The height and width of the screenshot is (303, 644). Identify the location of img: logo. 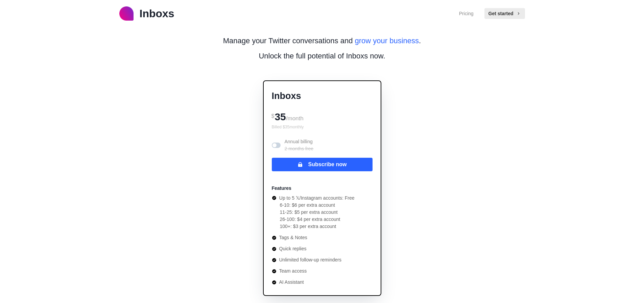
(127, 14).